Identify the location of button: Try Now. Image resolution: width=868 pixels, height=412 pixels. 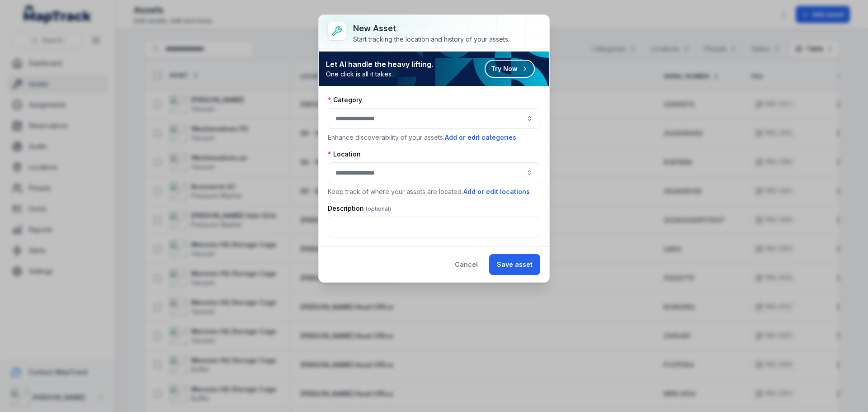
(510, 69).